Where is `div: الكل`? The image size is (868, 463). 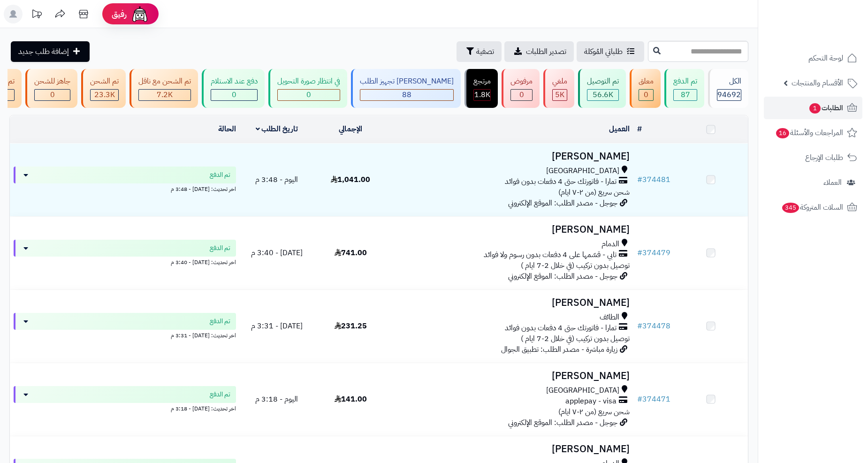
div: الكل is located at coordinates (729, 81).